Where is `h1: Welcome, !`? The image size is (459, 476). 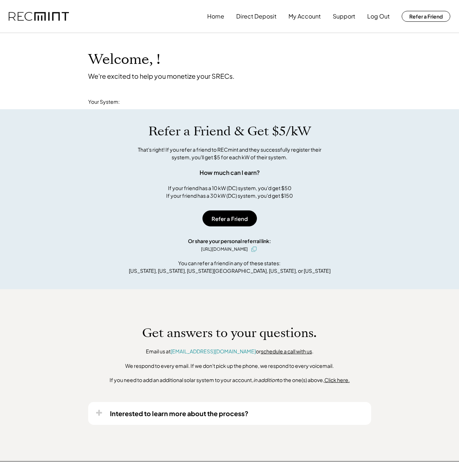 h1: Welcome, ! is located at coordinates (133, 60).